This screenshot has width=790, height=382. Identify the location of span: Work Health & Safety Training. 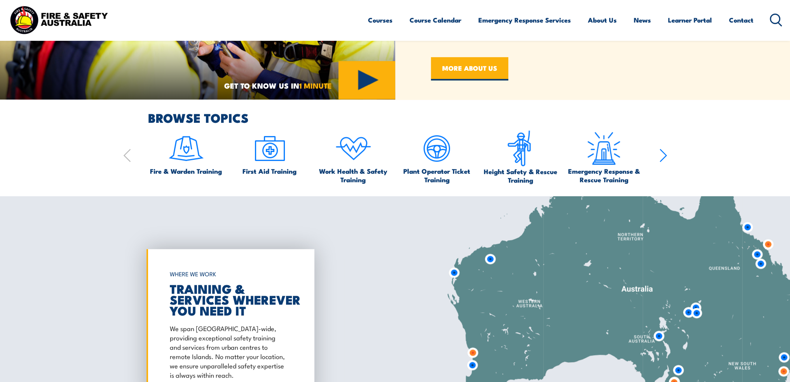
(353, 175).